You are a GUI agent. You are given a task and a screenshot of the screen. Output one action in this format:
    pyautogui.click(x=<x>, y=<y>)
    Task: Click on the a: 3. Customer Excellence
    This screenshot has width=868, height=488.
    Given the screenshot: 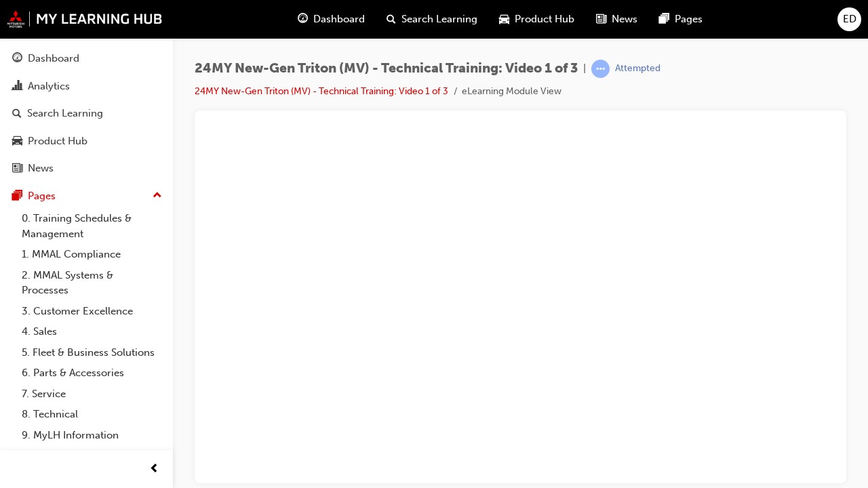 What is the action you would take?
    pyautogui.click(x=92, y=312)
    